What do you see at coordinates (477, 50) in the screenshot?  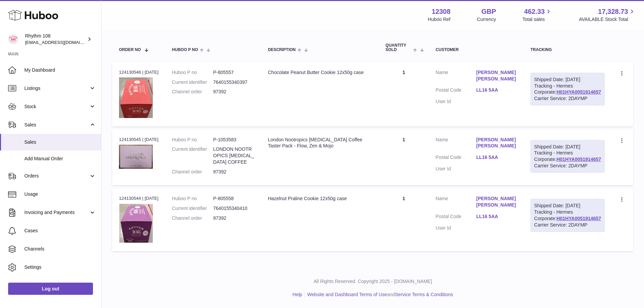 I see `div: Customer` at bounding box center [477, 50].